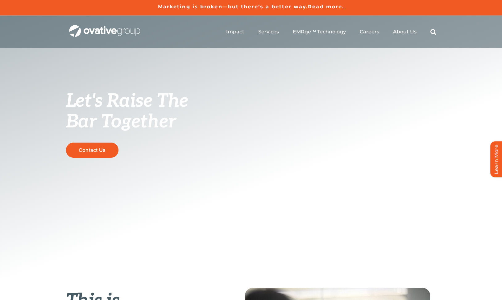 This screenshot has width=502, height=300. I want to click on span: Bar Together, so click(121, 122).